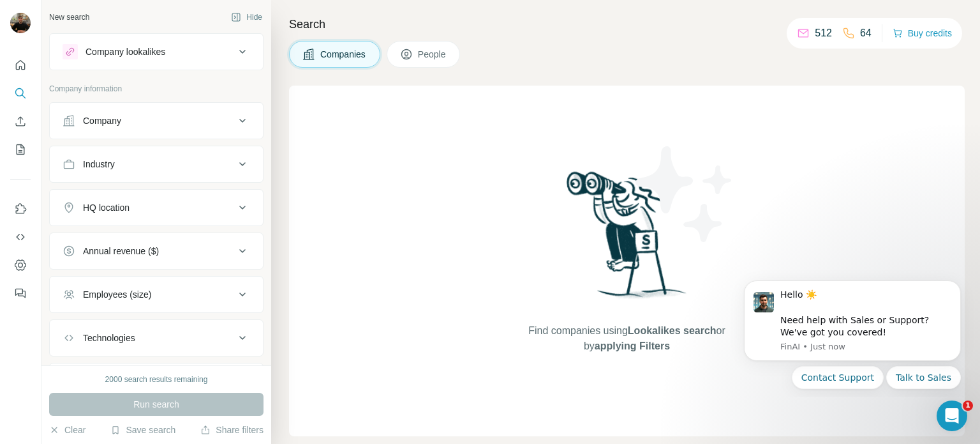 This screenshot has width=980, height=444. Describe the element at coordinates (20, 66) in the screenshot. I see `button: Quick start` at that location.